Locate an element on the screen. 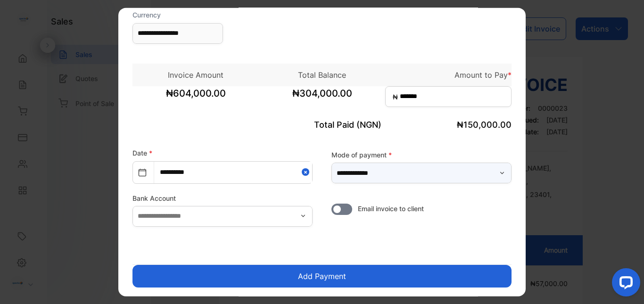 Image resolution: width=644 pixels, height=304 pixels. p: Invoice Amount is located at coordinates (196, 75).